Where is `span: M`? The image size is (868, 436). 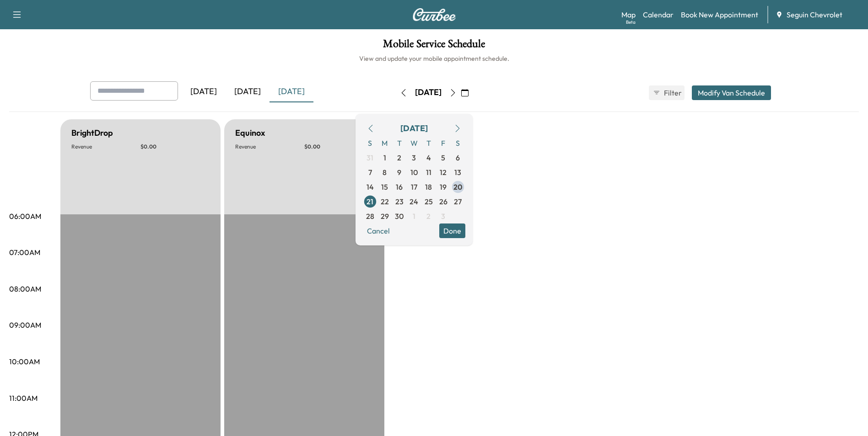 span: M is located at coordinates (385, 143).